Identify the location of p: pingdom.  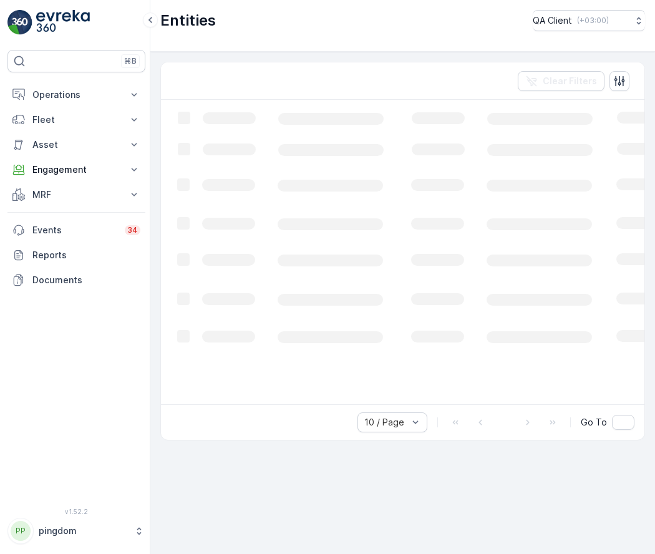
(83, 531).